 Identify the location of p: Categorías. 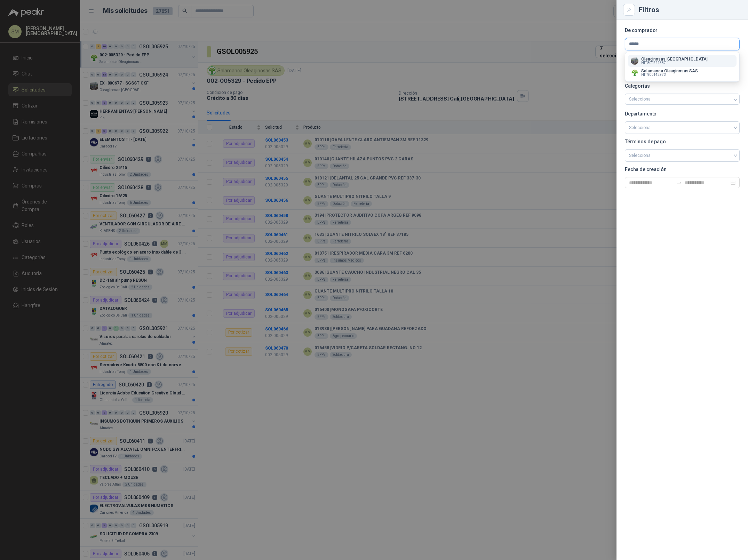
(683, 86).